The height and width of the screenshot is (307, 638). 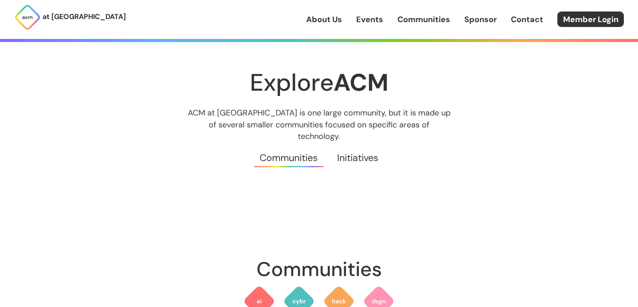 What do you see at coordinates (527, 19) in the screenshot?
I see `a: Contact` at bounding box center [527, 19].